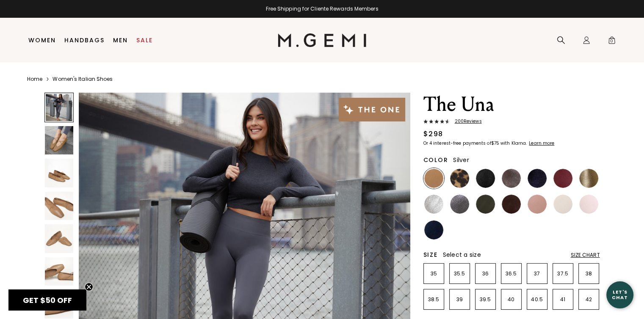 This screenshot has width=644, height=319. What do you see at coordinates (563, 300) in the screenshot?
I see `p: 41` at bounding box center [563, 300].